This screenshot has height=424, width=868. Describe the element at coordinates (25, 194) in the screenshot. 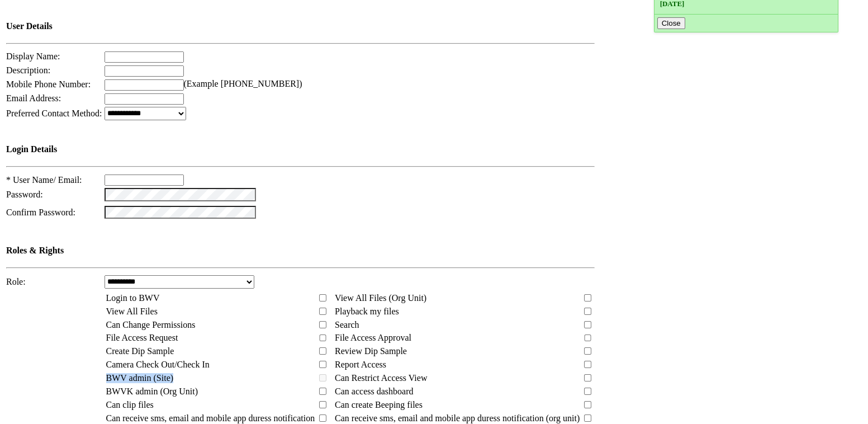

I see `span: Password:` at that location.